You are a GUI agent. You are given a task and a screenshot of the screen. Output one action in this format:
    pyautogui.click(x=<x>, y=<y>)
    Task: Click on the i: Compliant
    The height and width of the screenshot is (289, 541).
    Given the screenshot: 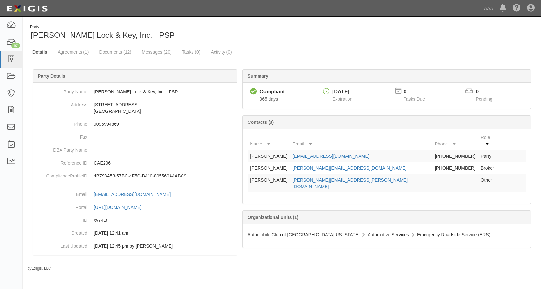 What is the action you would take?
    pyautogui.click(x=253, y=92)
    